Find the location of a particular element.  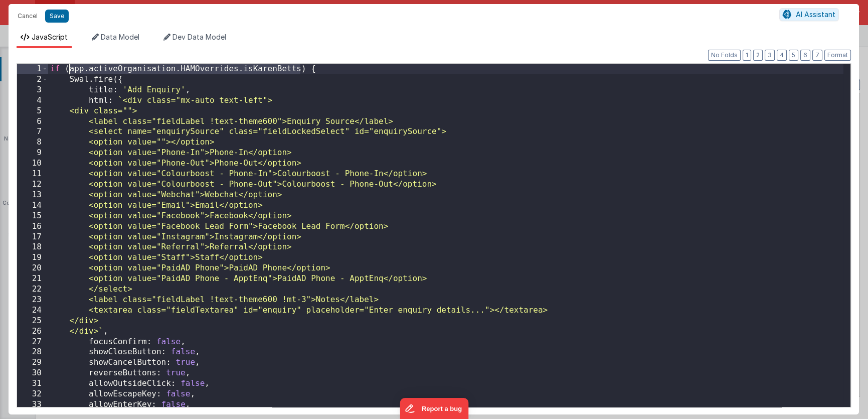

div: 19 is located at coordinates (33, 257).